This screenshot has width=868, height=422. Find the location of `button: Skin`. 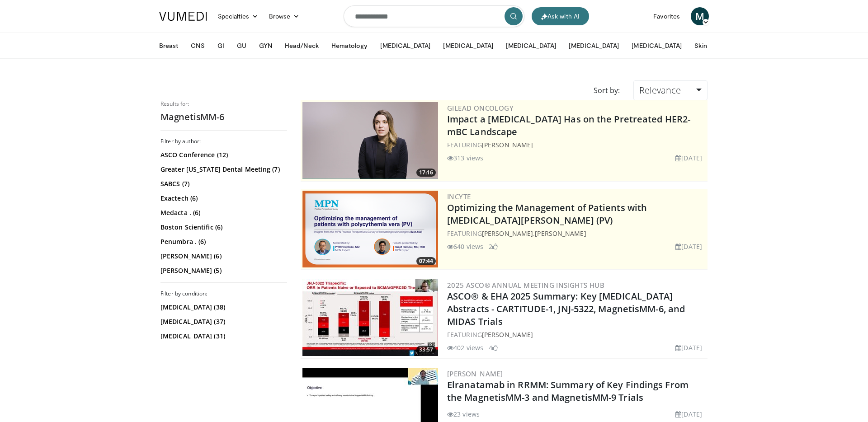

button: Skin is located at coordinates (700, 46).